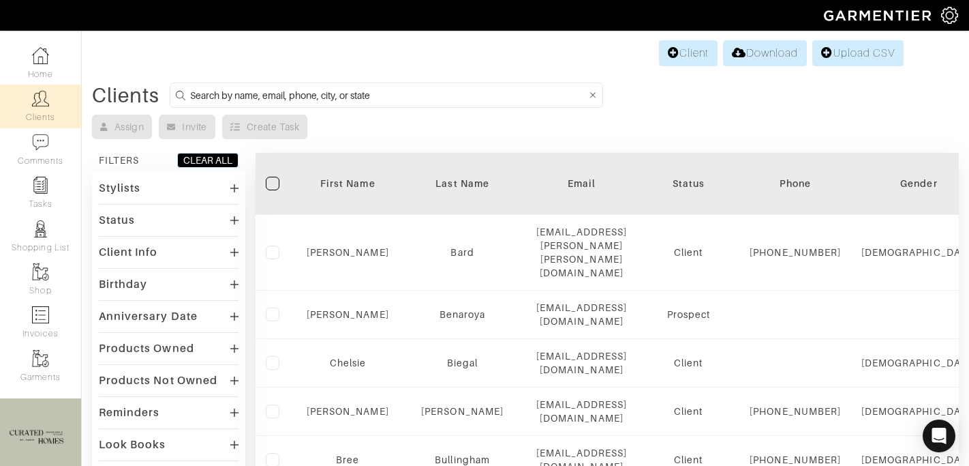 The width and height of the screenshot is (969, 466). Describe the element at coordinates (208, 160) in the screenshot. I see `div: CLEAR ALL` at that location.